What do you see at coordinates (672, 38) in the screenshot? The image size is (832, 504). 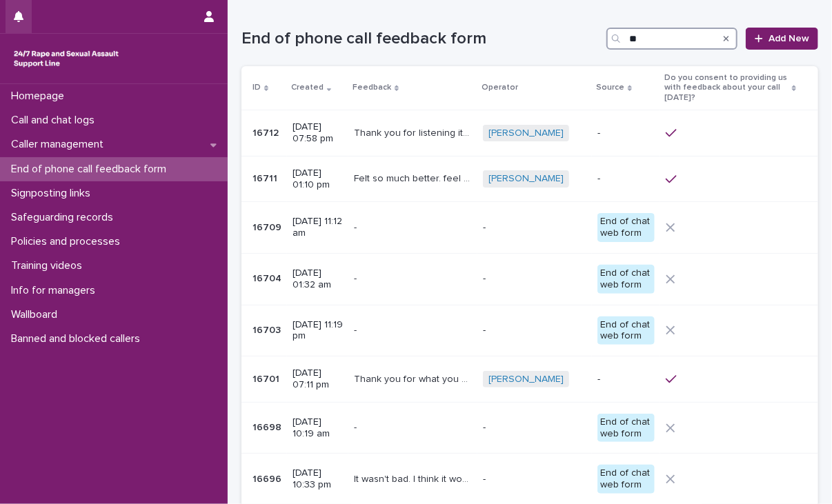 I see `input: Search` at bounding box center [672, 38].